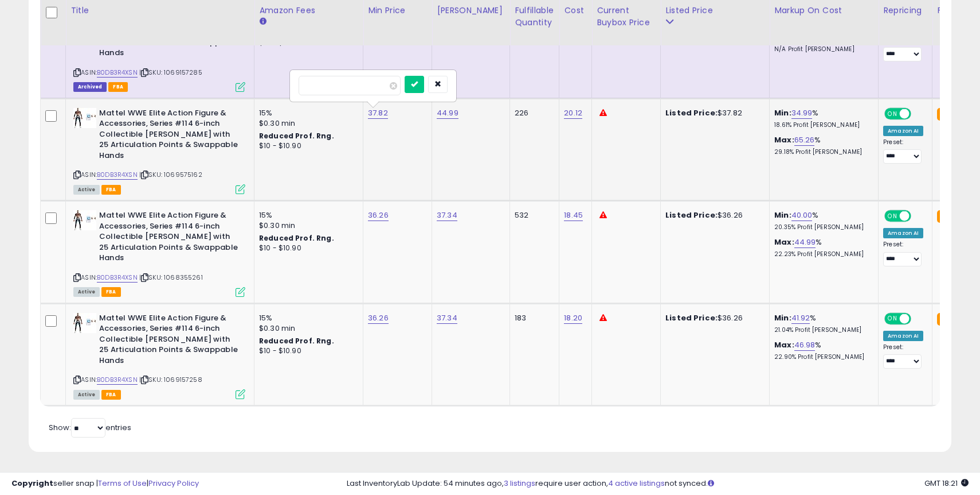 This screenshot has width=980, height=495. Describe the element at coordinates (576, 10) in the screenshot. I see `div: Cost` at that location.